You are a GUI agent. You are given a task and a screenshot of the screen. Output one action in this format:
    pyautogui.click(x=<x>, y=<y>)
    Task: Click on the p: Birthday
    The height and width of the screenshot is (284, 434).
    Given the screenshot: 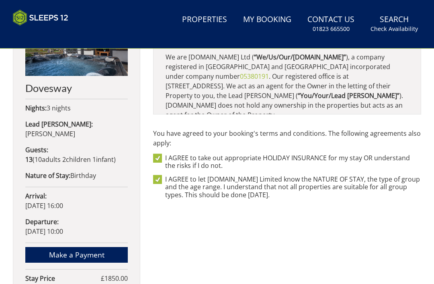 What is the action you would take?
    pyautogui.click(x=76, y=176)
    